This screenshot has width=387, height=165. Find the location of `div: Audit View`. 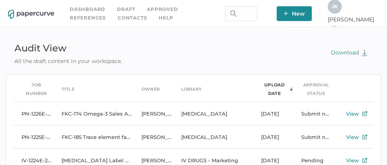

div: Audit View is located at coordinates (68, 48).